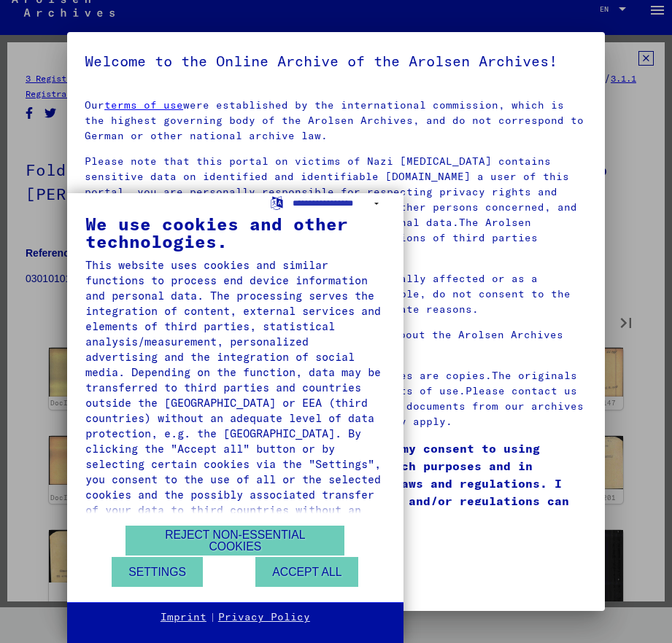 The height and width of the screenshot is (643, 672). I want to click on button: Accept all, so click(307, 571).